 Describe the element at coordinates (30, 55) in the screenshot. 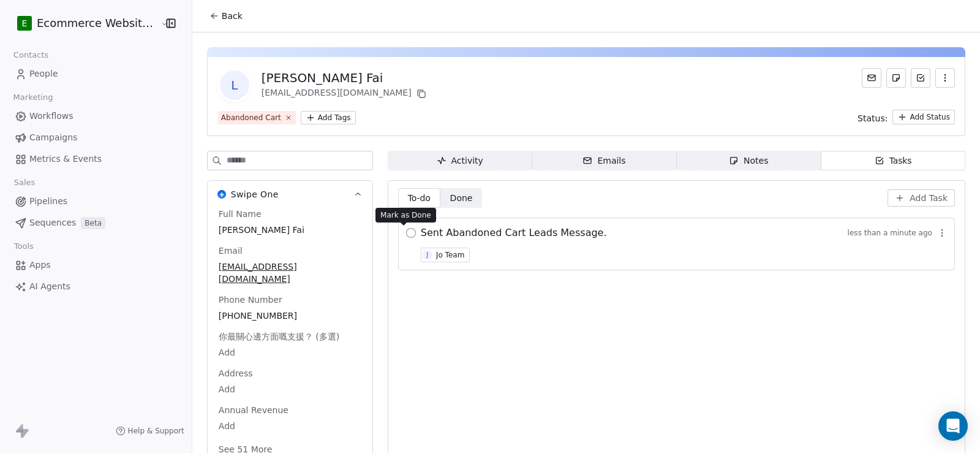

I see `span: Contacts` at that location.